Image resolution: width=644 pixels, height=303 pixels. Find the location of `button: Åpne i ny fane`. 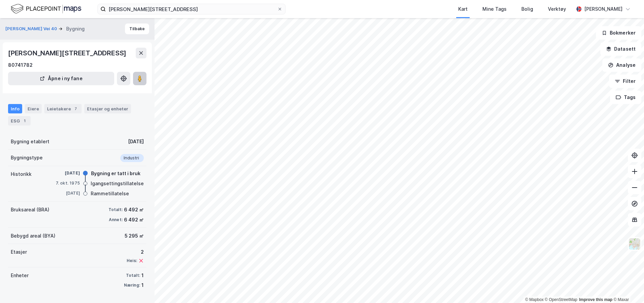

button: Åpne i ny fane is located at coordinates (61, 79).